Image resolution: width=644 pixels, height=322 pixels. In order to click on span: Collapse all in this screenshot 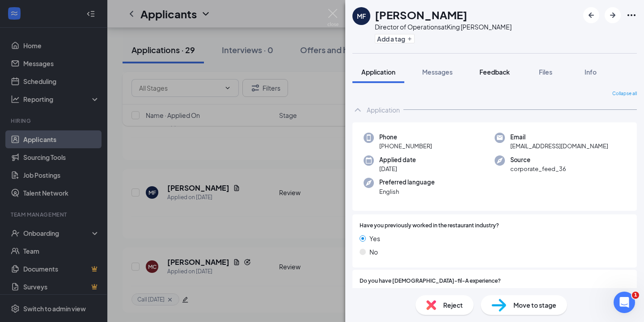, I will do `click(625, 94)`.